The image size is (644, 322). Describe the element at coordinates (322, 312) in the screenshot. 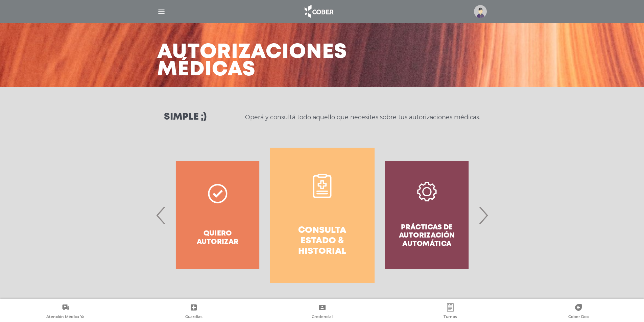

I see `a: Credencial` at that location.